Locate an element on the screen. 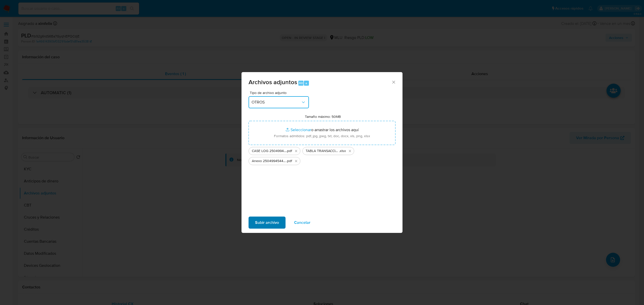 The height and width of the screenshot is (305, 644). button: Subir archivo is located at coordinates (267, 223).